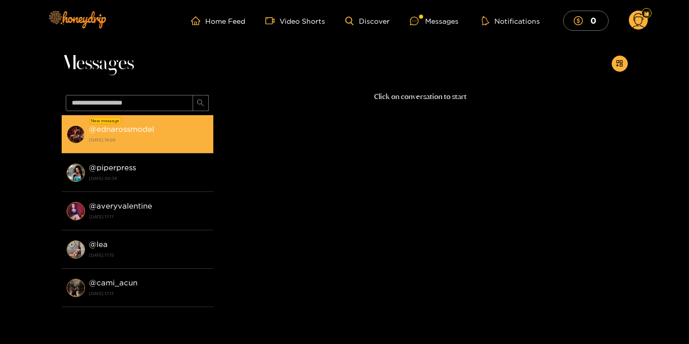  I want to click on a: Home Feed, so click(218, 21).